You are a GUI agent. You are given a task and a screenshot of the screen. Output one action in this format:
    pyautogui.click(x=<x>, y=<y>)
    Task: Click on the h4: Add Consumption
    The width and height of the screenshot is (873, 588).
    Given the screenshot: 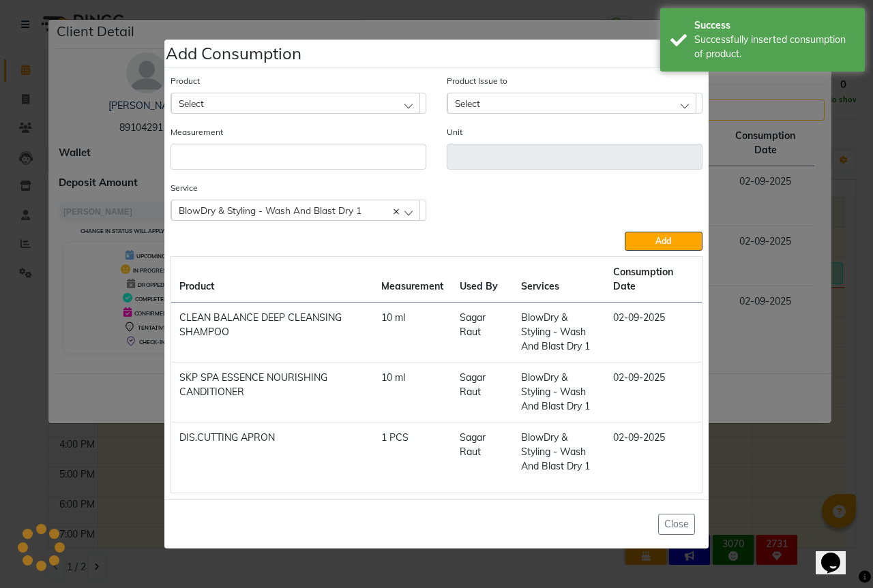 What is the action you would take?
    pyautogui.click(x=234, y=53)
    